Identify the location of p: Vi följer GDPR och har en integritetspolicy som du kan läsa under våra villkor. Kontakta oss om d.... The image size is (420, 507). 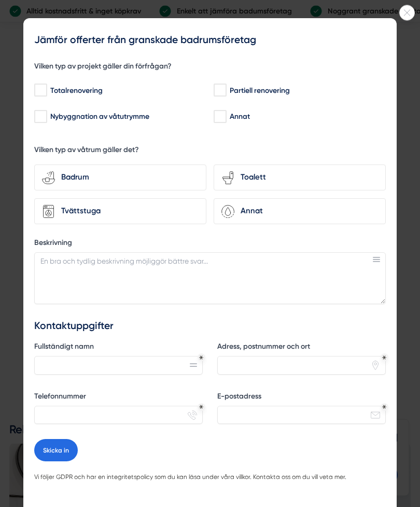
(210, 478).